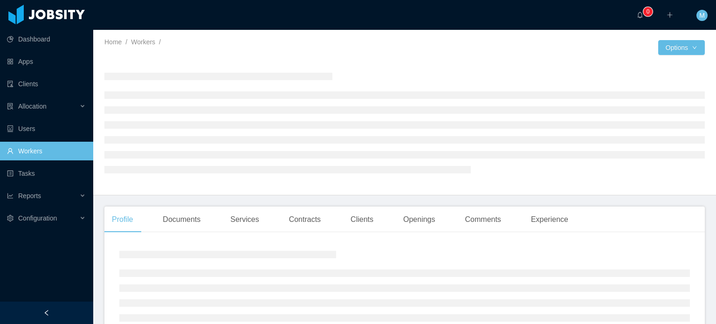 Image resolution: width=716 pixels, height=324 pixels. I want to click on i: icon: line-chart, so click(10, 196).